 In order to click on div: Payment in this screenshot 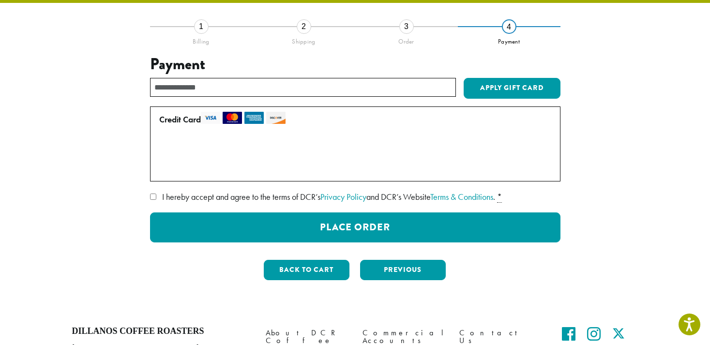, I will do `click(509, 40)`.